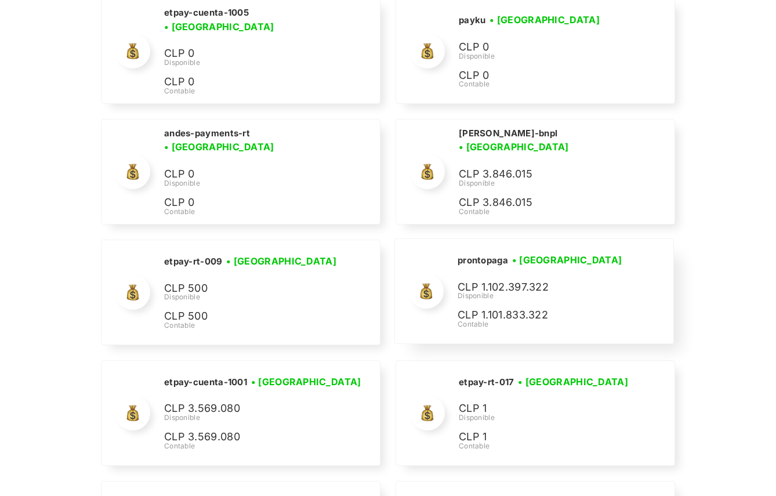 Image resolution: width=776 pixels, height=496 pixels. Describe the element at coordinates (487, 382) in the screenshot. I see `h2: etpay-rt-017` at that location.